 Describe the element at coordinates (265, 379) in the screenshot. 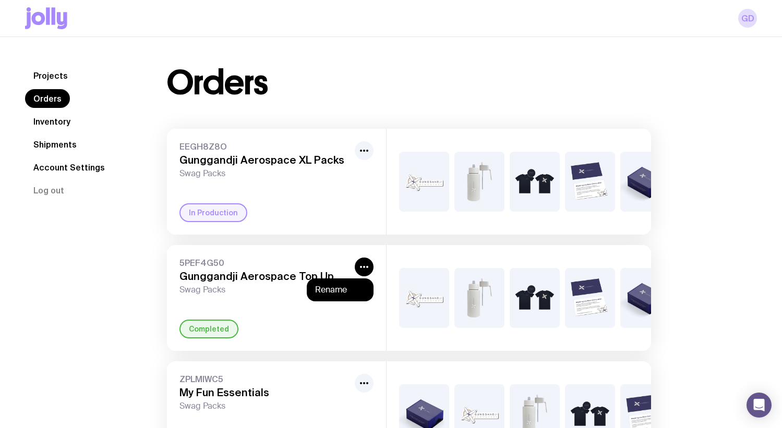

I see `span: ZPLMIWC5` at that location.